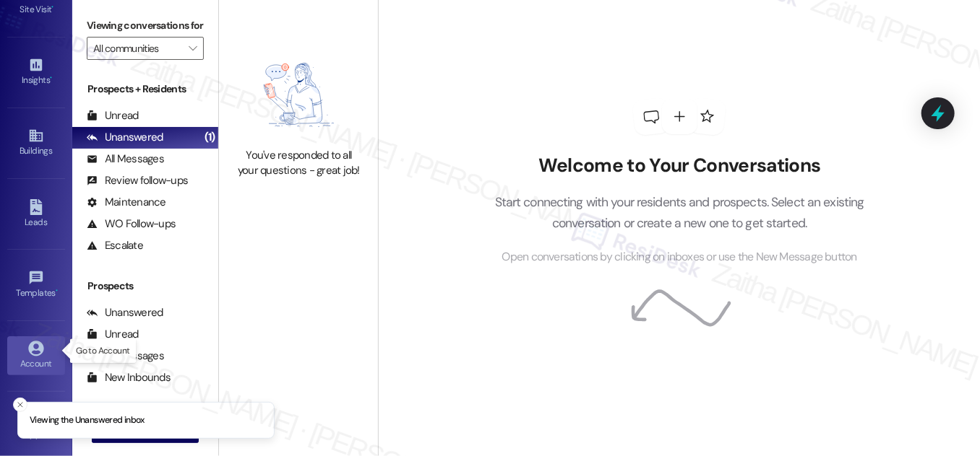 Image resolution: width=980 pixels, height=456 pixels. What do you see at coordinates (102, 351) in the screenshot?
I see `p: Go to Account` at bounding box center [102, 351].